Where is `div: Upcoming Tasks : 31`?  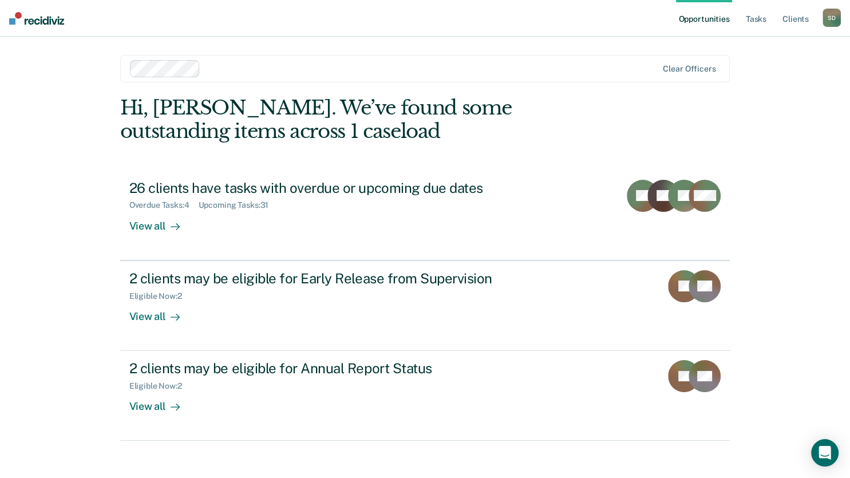
div: Upcoming Tasks : 31 is located at coordinates (238, 205).